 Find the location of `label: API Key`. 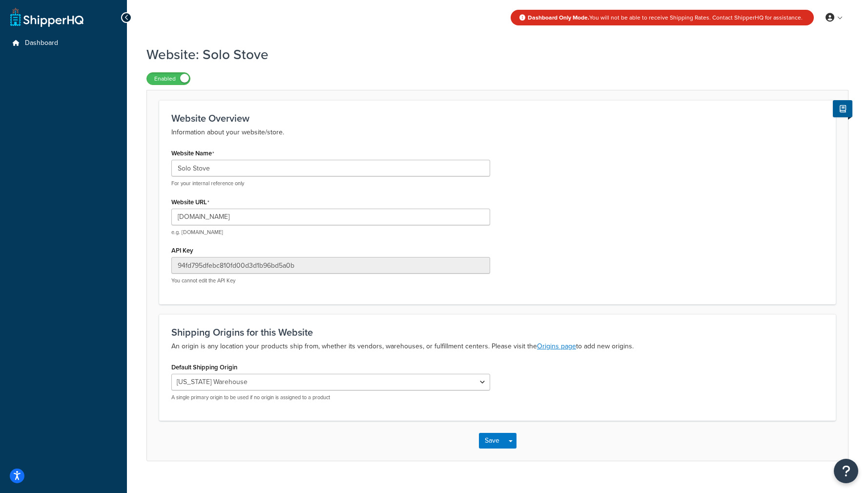

label: API Key is located at coordinates (182, 250).